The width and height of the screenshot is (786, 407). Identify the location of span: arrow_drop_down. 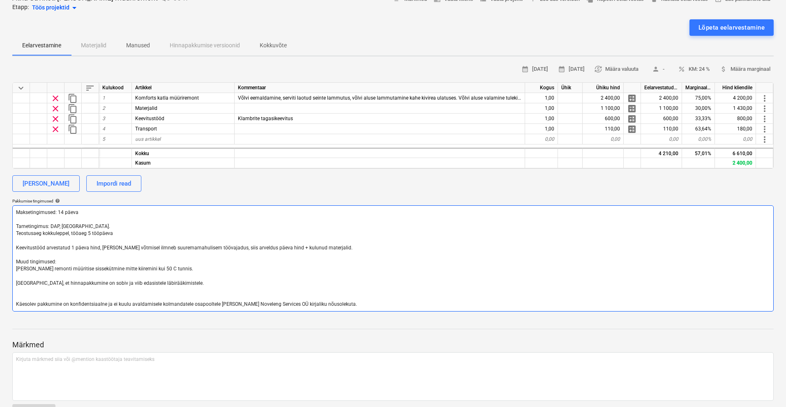
(74, 8).